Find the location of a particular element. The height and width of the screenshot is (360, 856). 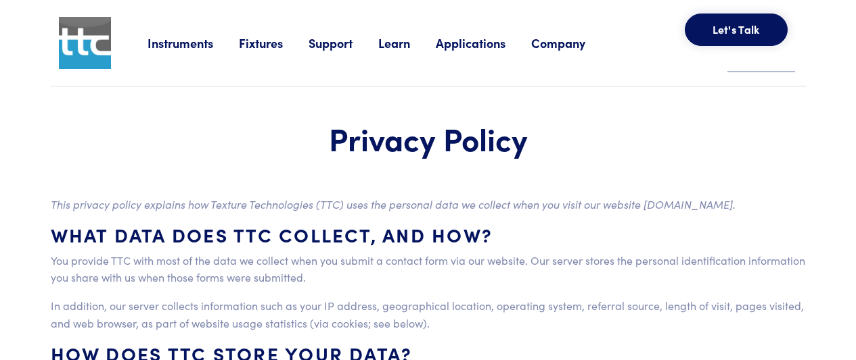

h1: Privacy Policy is located at coordinates (428, 139).